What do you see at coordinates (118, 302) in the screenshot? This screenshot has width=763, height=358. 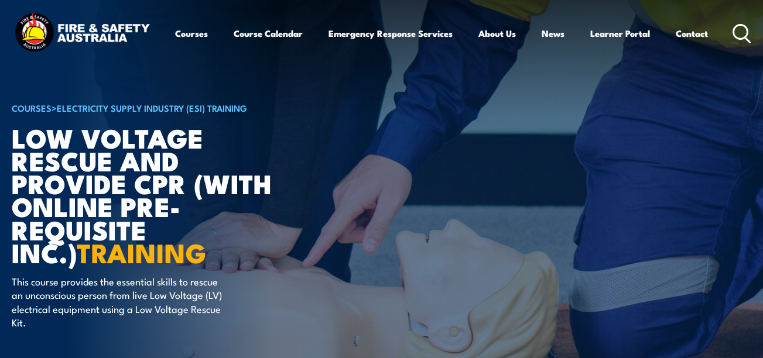 I see `p: This course provides the essential skills to rescue an unconscious person from live Low Voltage (...` at bounding box center [118, 302].